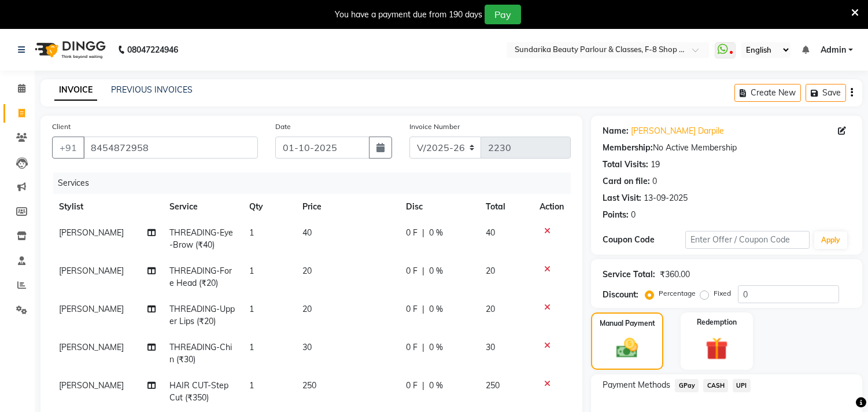 This screenshot has height=412, width=868. I want to click on th: Stylist, so click(107, 207).